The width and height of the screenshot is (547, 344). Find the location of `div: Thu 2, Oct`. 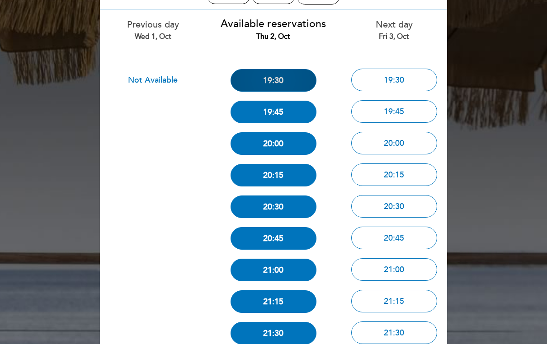

div: Thu 2, Oct is located at coordinates (273, 37).